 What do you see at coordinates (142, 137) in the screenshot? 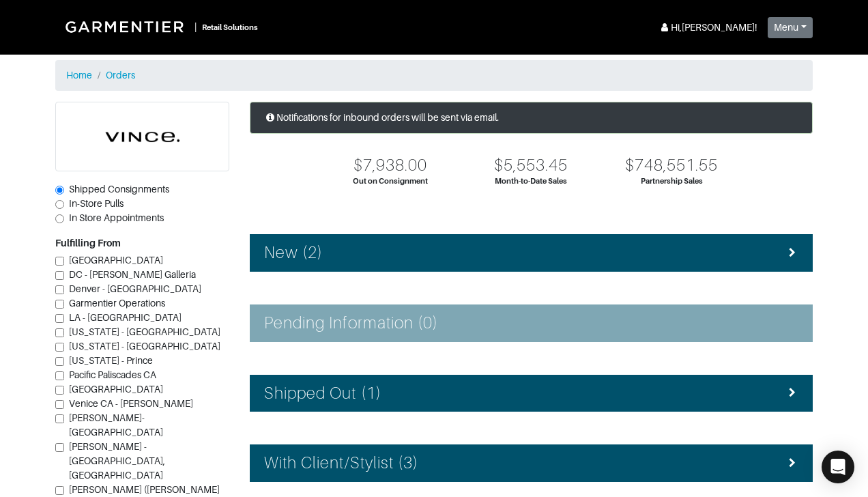
I see `img: cyAkLTq7csKWtL9WARqkkVaF.png` at bounding box center [142, 137].